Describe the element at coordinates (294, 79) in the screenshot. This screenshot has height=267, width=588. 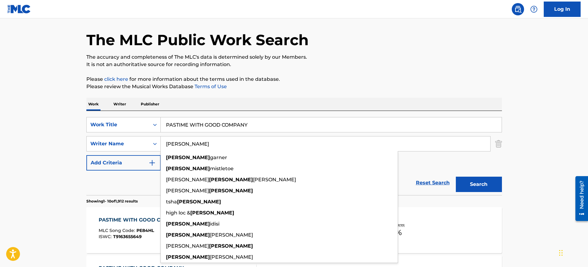
I see `p: Please for more information about the terms used in the database.` at that location.